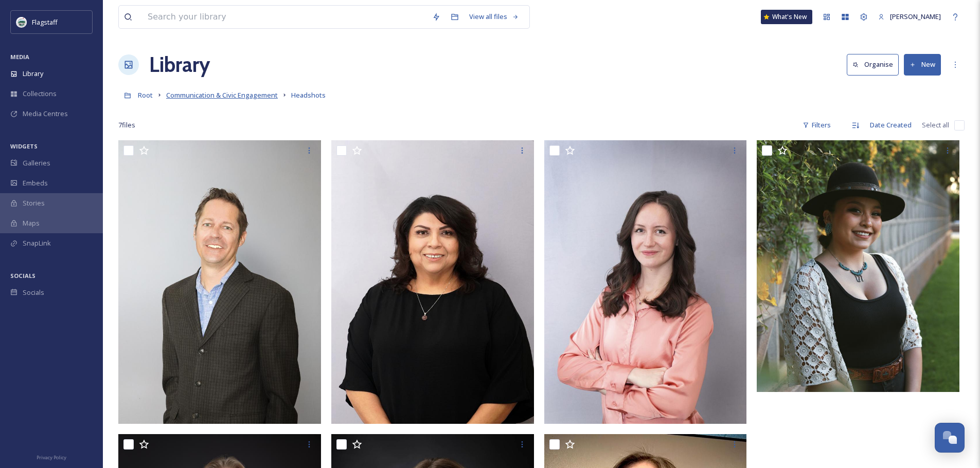 The width and height of the screenshot is (980, 468). Describe the element at coordinates (858, 266) in the screenshot. I see `img: ext_1746544776.231522_Grace.benally@flagstaffaz.gov-6FBDFAB0-C154-486E-82B6-36C3A1832B14.jpeg` at that location.